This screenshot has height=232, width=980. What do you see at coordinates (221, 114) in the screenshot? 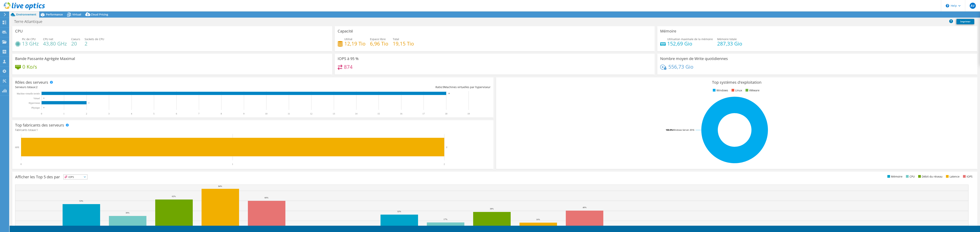
I see `text: 8` at bounding box center [221, 114].